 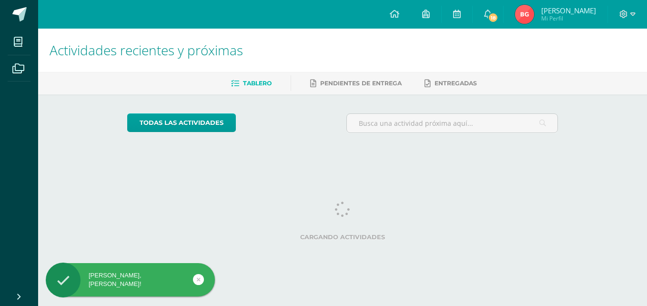 I want to click on span: Actividades recientes y próximas, so click(x=146, y=50).